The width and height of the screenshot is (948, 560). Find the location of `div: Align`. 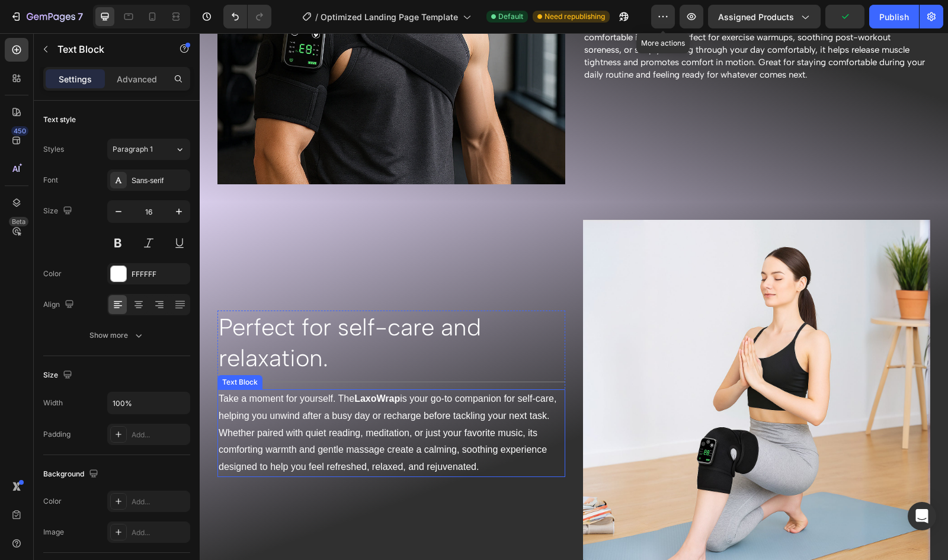

div: Align is located at coordinates (60, 304).